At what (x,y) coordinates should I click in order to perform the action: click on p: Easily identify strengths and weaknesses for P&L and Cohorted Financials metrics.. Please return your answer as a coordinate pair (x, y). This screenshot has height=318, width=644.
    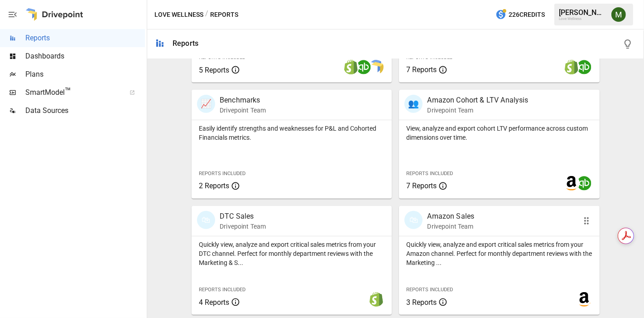
    Looking at the image, I should click on (292, 133).